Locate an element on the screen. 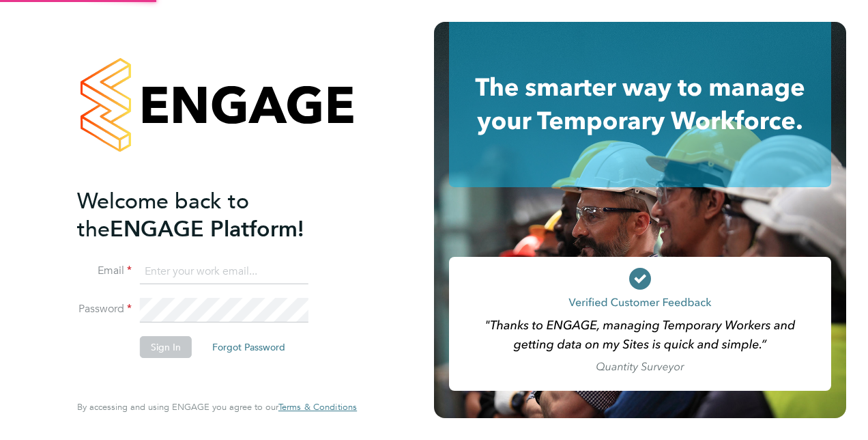 The image size is (868, 440). a: Terms & Conditions is located at coordinates (317, 407).